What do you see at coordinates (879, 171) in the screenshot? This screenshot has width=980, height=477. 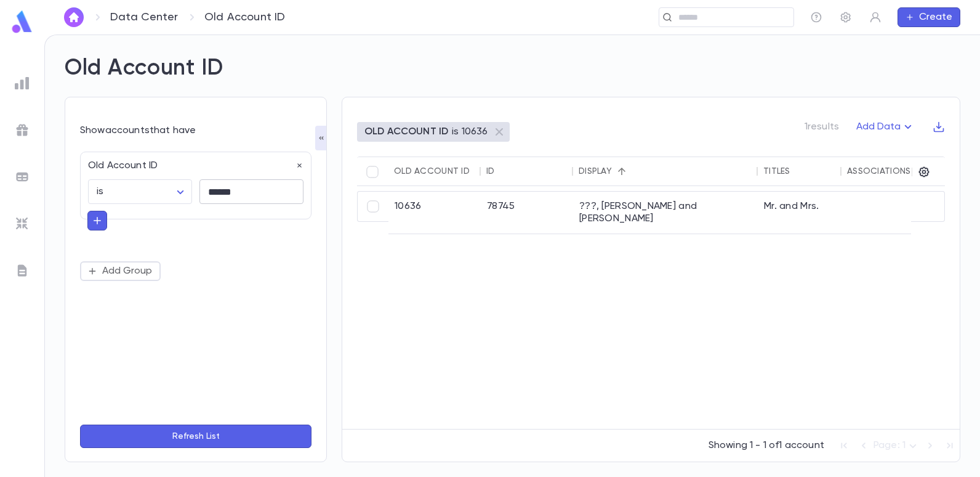 I see `div: Associations` at bounding box center [879, 171].